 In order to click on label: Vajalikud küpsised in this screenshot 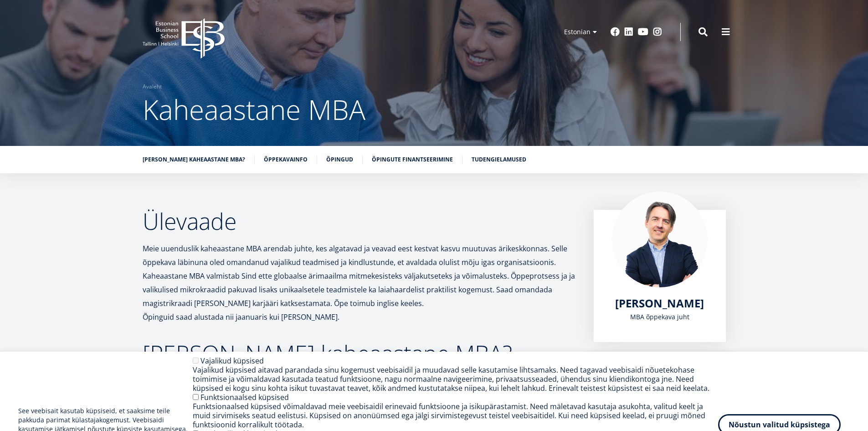, I will do `click(232, 361)`.